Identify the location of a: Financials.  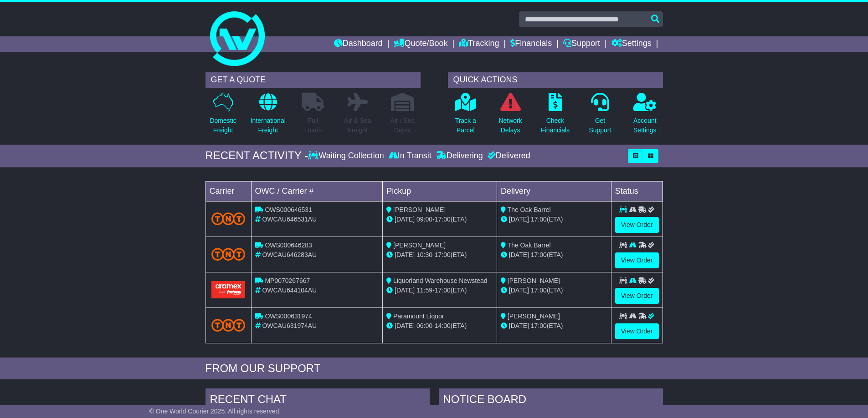
(531, 44).